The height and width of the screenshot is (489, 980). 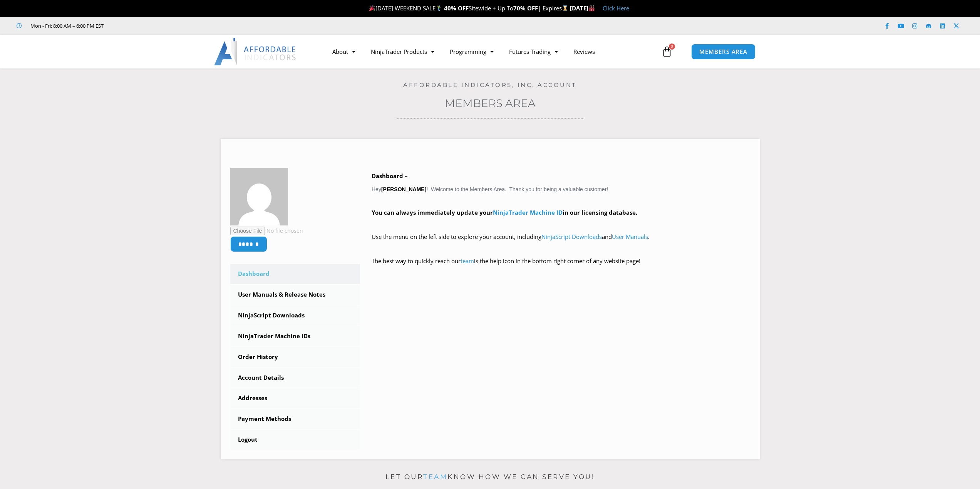 What do you see at coordinates (528, 212) in the screenshot?
I see `a: NinjaTrader Machine ID` at bounding box center [528, 212].